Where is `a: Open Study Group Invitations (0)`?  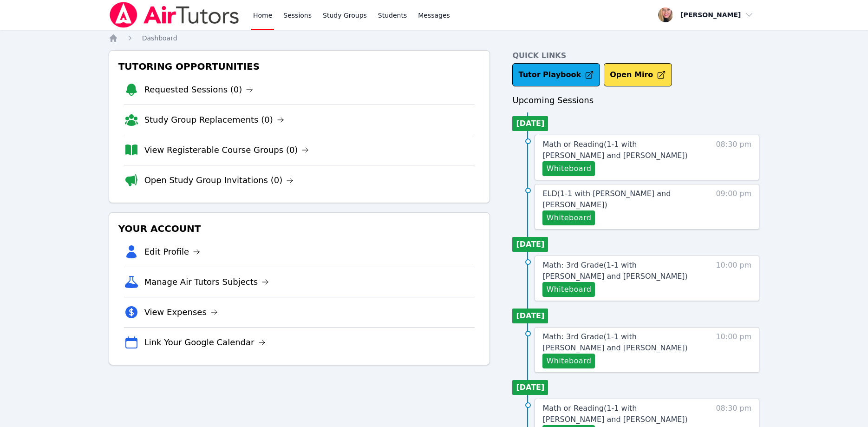
a: Open Study Group Invitations (0) is located at coordinates (219, 180).